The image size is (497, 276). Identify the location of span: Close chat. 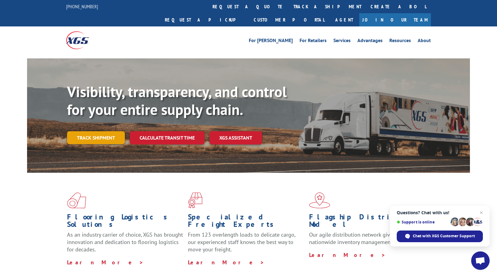
(482, 213).